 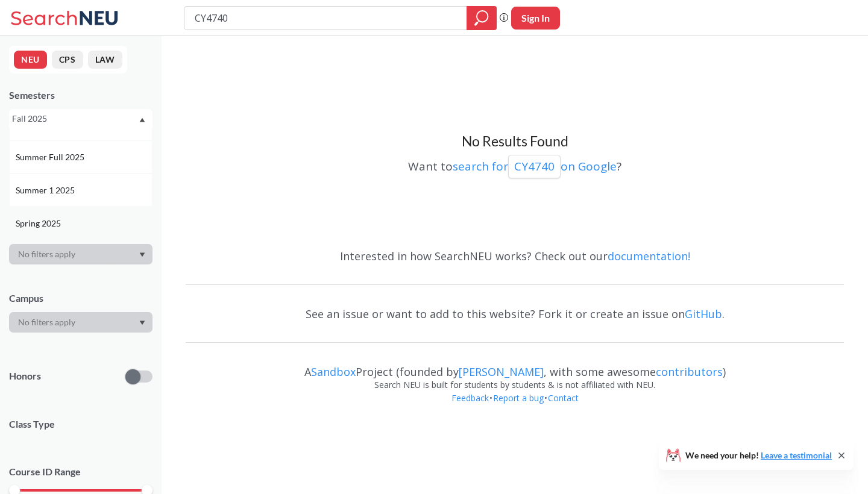 What do you see at coordinates (515, 314) in the screenshot?
I see `div: See an issue or want to add to this website? Fork it or create an issue on .` at bounding box center [515, 314].